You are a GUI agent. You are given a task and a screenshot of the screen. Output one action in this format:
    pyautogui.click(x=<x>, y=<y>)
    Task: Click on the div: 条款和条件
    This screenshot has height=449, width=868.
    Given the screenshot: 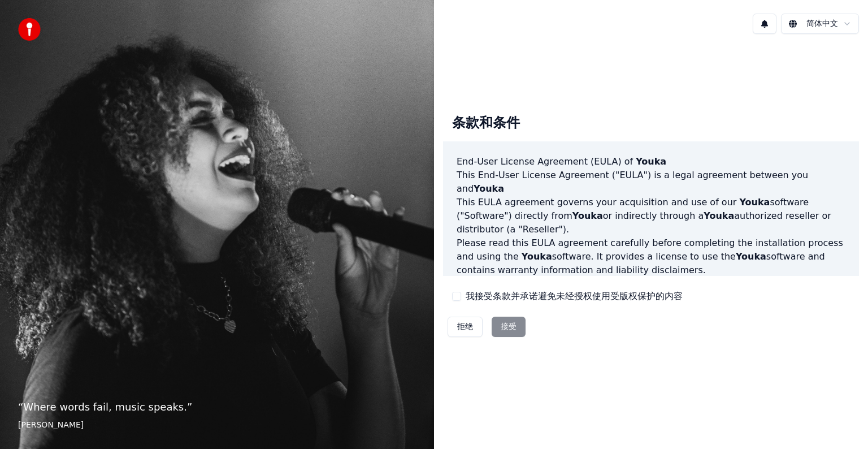 What is the action you would take?
    pyautogui.click(x=486, y=123)
    